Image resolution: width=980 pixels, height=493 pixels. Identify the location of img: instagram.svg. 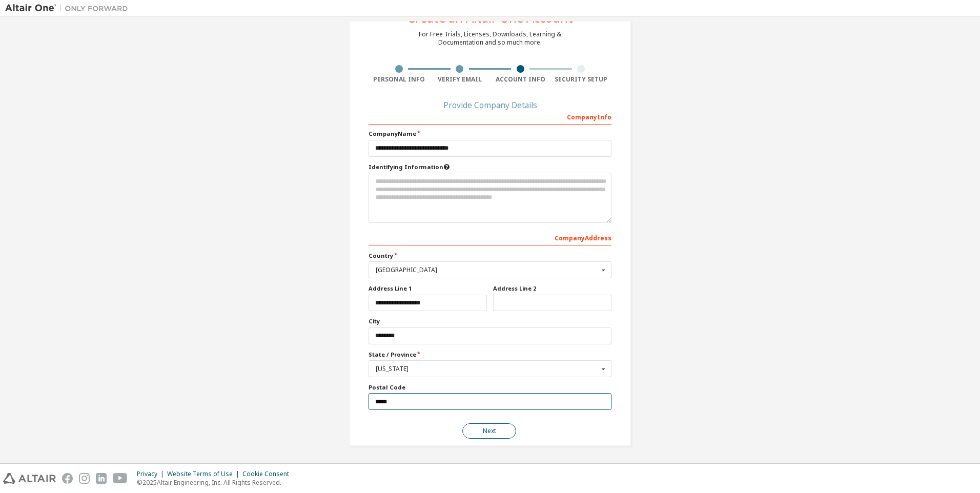
(84, 478).